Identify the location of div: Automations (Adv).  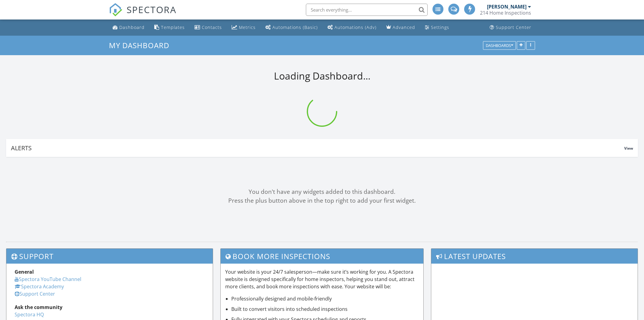
(356, 27).